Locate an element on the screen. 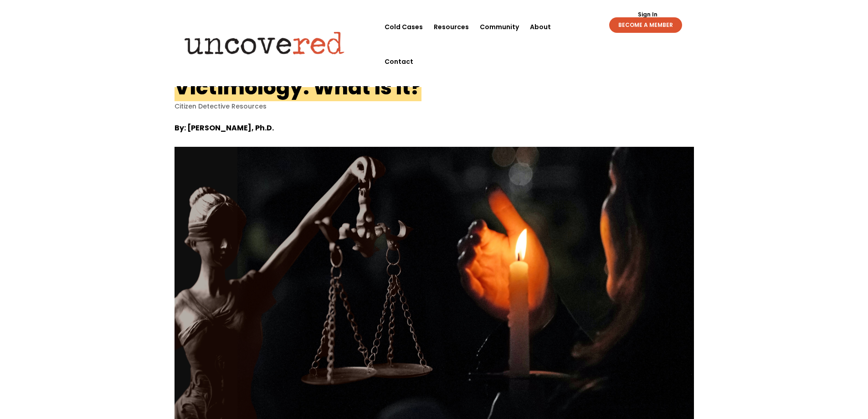 This screenshot has width=868, height=419. a: Citizen Detective Resources is located at coordinates (221, 106).